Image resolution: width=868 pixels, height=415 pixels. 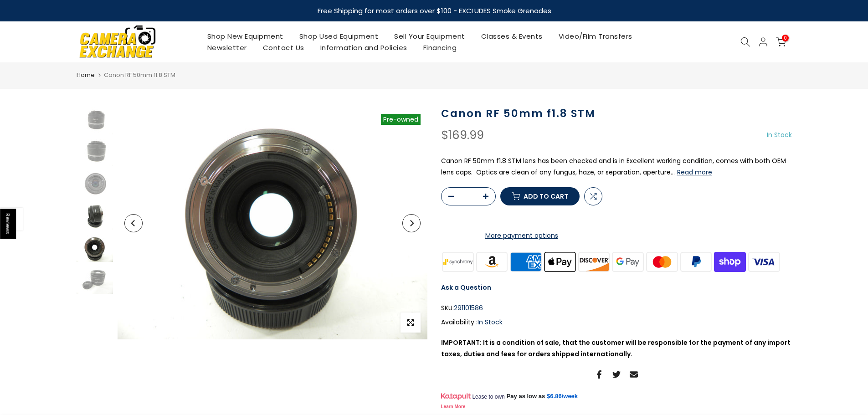 I want to click on span: Pay as low as, so click(x=526, y=397).